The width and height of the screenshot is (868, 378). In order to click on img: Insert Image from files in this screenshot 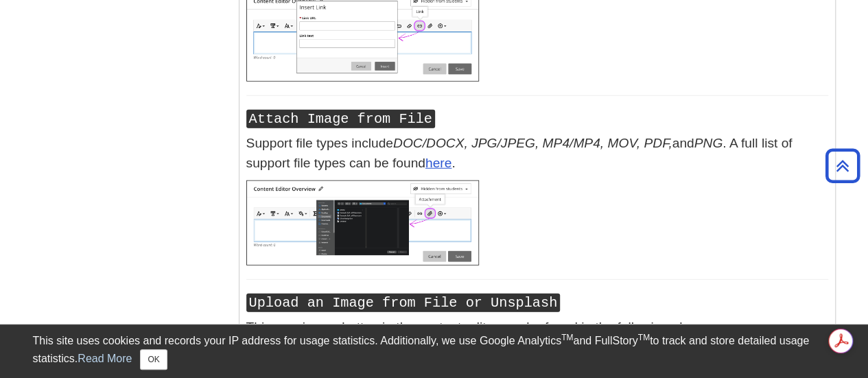, I will do `click(362, 223)`.